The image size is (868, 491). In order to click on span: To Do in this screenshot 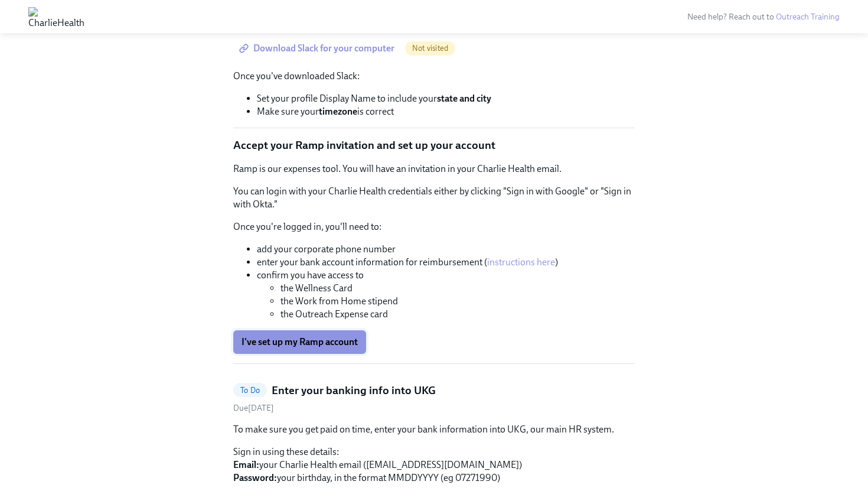, I will do `click(250, 390)`.